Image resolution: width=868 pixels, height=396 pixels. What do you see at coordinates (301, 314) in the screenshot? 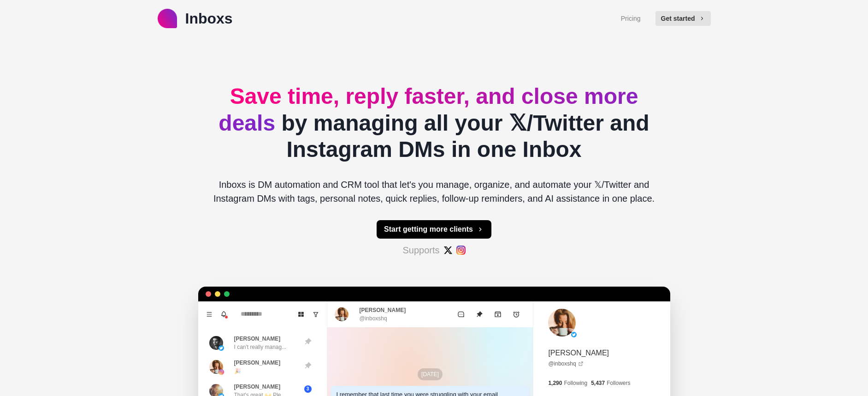
I see `button: Board View` at bounding box center [301, 314].